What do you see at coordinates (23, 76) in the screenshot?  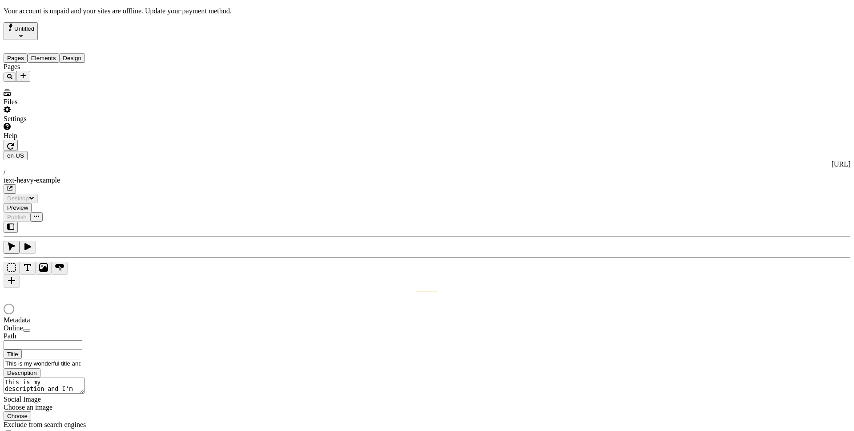 I see `button: Add new` at bounding box center [23, 76].